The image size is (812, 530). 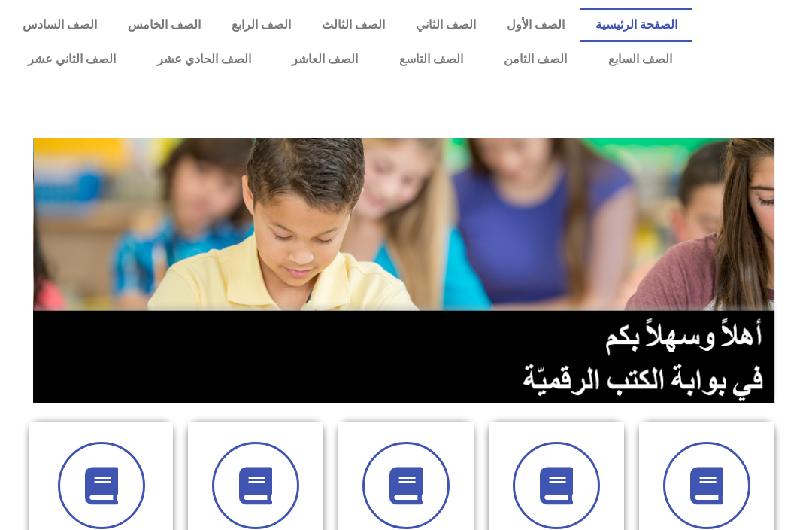 What do you see at coordinates (165, 25) in the screenshot?
I see `a: الصف الخامس` at bounding box center [165, 25].